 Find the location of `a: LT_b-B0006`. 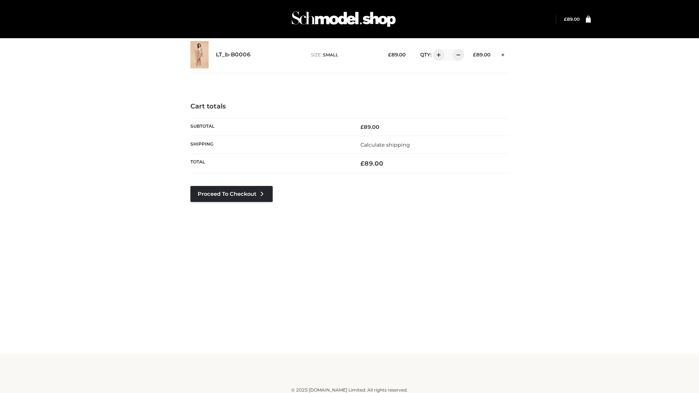

a: LT_b-B0006 is located at coordinates (233, 55).